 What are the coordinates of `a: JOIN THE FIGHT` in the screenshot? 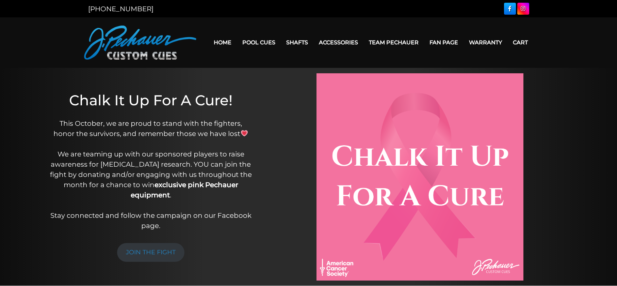 It's located at (151, 252).